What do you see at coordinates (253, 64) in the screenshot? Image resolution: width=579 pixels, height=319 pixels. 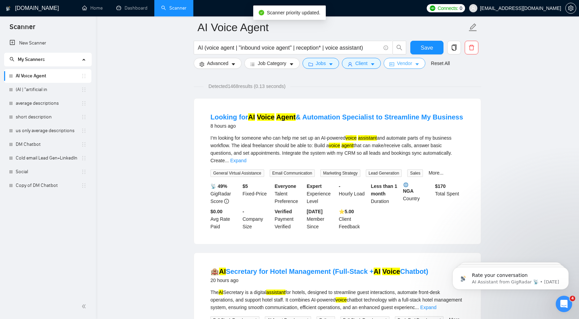 I see `span: bars` at bounding box center [253, 64].